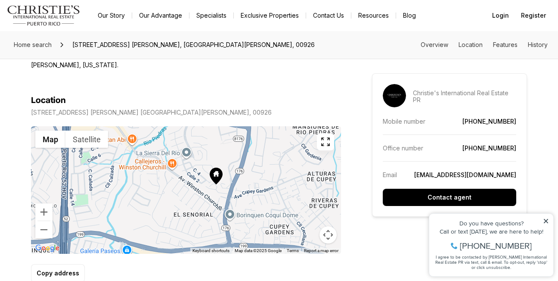  I want to click on a: Report a map error, so click(321, 250).